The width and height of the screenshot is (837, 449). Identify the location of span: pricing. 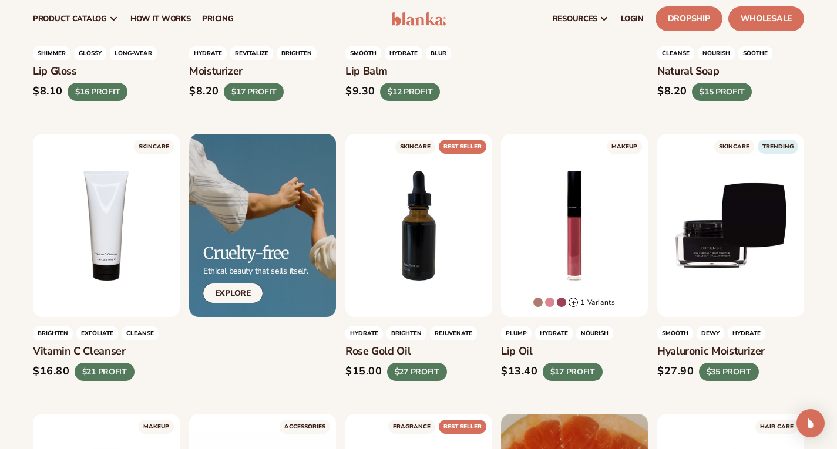
(217, 19).